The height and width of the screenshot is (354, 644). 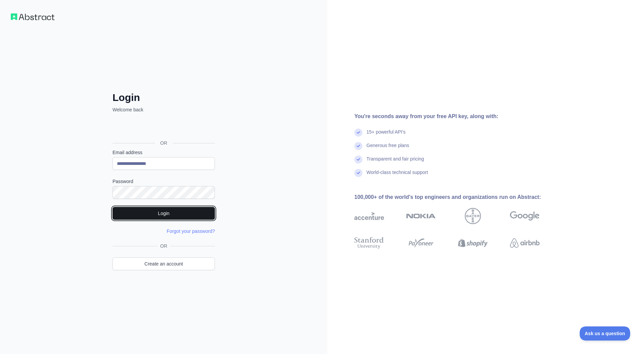 What do you see at coordinates (473, 243) in the screenshot?
I see `img: shopify` at bounding box center [473, 243].